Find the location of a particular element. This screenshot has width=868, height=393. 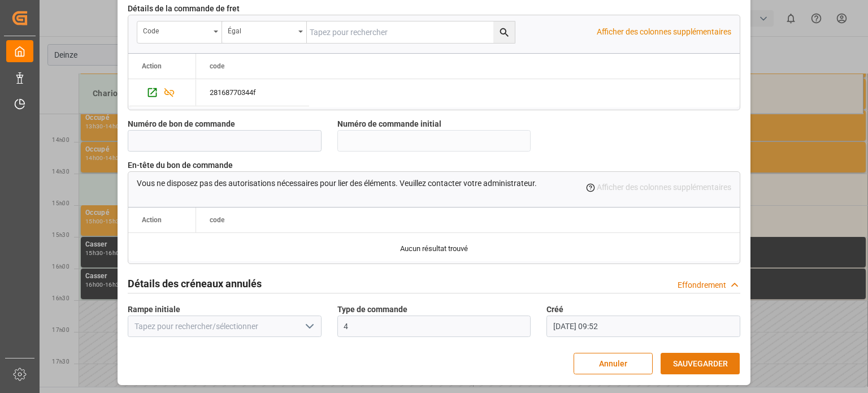

button: SAUVEGARDER is located at coordinates (700, 364).